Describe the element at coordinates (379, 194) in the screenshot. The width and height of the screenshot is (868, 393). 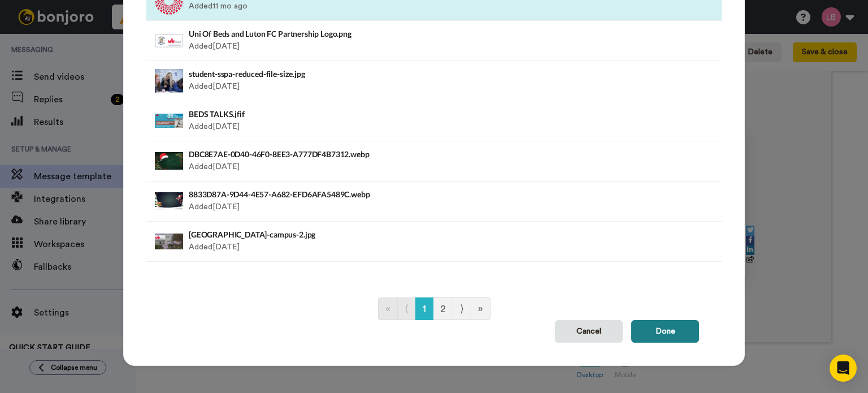
I see `h4: 8833D87A-9D44-4E57-A682-EFD6AFA5489C.webp` at that location.